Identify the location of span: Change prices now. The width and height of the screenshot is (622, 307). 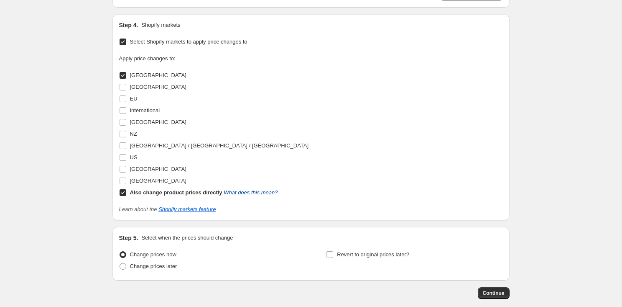
(153, 254).